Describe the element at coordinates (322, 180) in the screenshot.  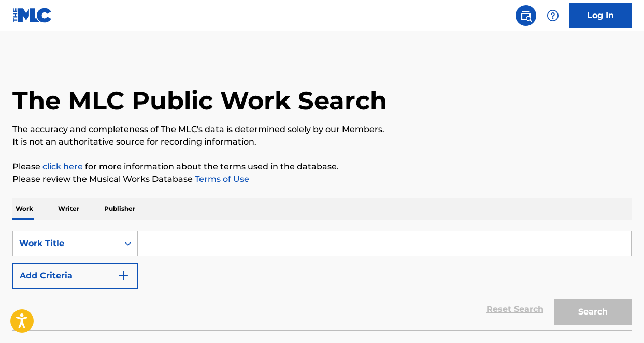
I see `p: Please review the Musical Works Database` at that location.